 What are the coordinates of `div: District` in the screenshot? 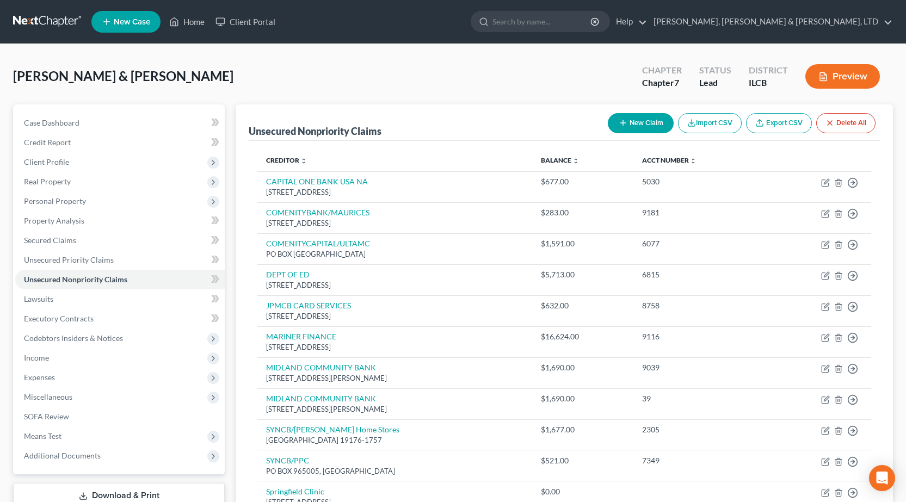 It's located at (768, 70).